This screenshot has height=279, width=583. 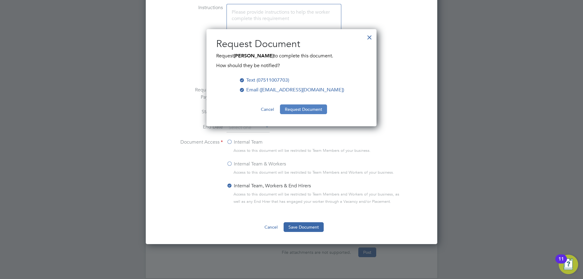 What do you see at coordinates (304, 227) in the screenshot?
I see `button: Save Document` at bounding box center [304, 227].